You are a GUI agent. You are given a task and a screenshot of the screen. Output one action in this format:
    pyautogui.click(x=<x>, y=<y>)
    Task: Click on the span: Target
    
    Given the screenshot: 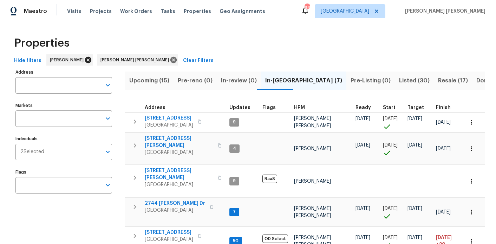 What is the action you would take?
    pyautogui.click(x=415, y=108)
    